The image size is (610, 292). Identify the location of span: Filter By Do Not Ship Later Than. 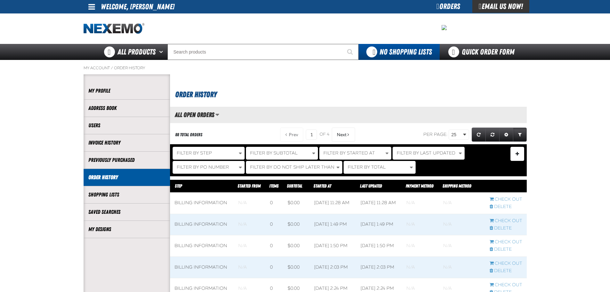
(292, 167).